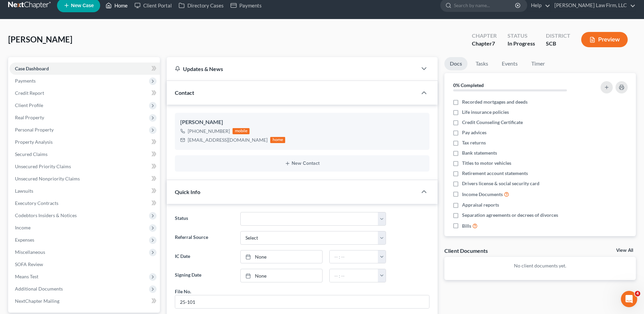 The width and height of the screenshot is (644, 314). I want to click on a: Credit Report, so click(84, 93).